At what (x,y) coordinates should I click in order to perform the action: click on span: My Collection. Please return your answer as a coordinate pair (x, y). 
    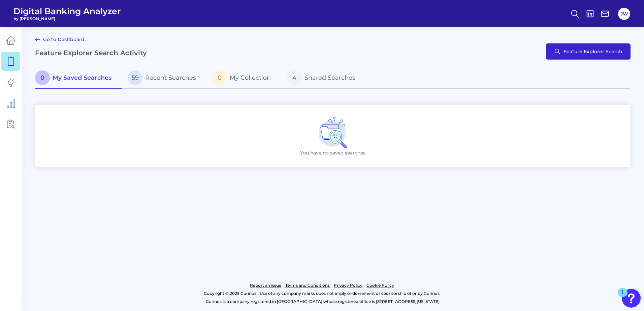
    Looking at the image, I should click on (251, 78).